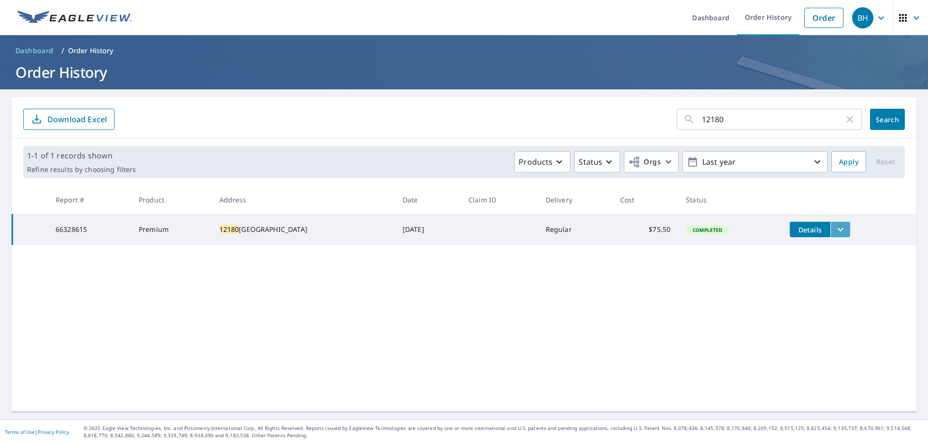 This screenshot has width=928, height=444. I want to click on th: Address, so click(303, 200).